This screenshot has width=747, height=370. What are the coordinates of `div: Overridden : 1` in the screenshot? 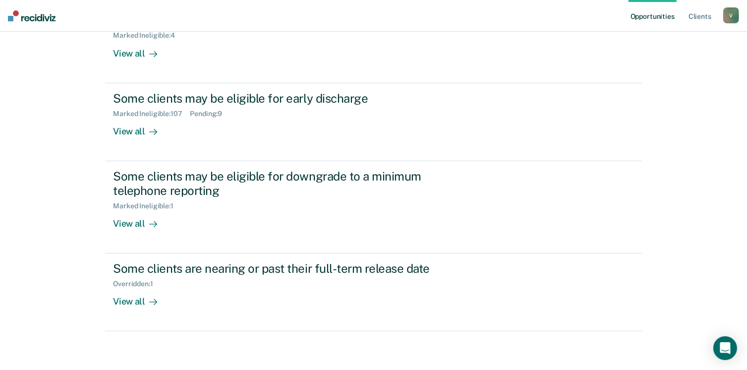 It's located at (137, 284).